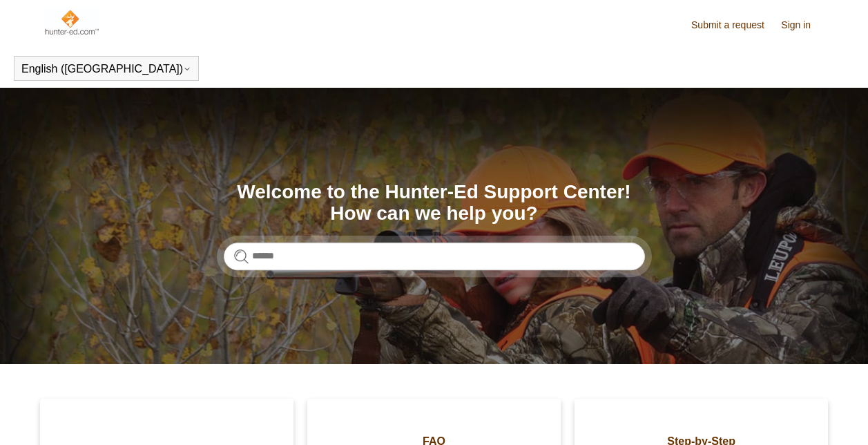  Describe the element at coordinates (434, 203) in the screenshot. I see `h1: Welcome to the Hunter-Ed Support Center! How can we help you?` at that location.